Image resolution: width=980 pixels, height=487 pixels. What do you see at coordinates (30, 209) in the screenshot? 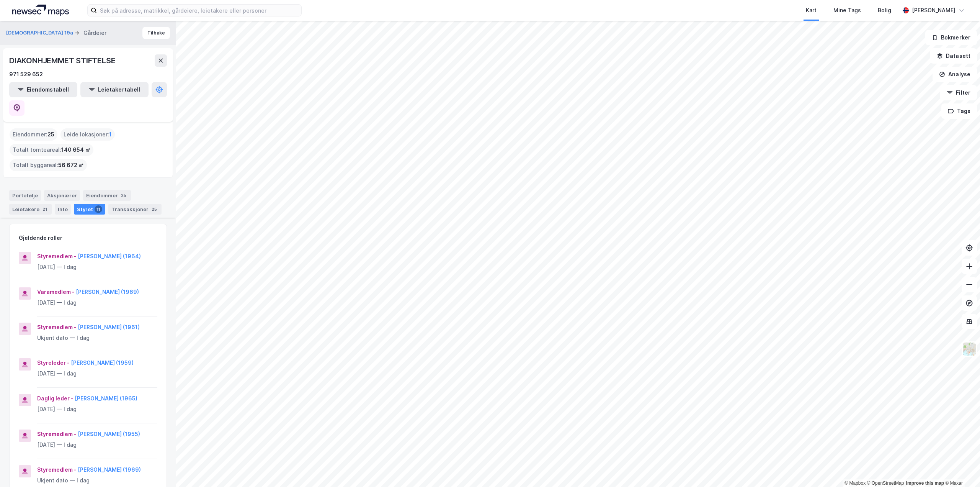
I see `div: Leietakere` at bounding box center [30, 209].